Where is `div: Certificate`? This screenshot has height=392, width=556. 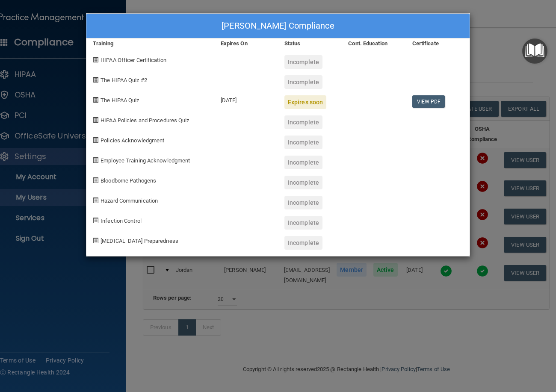
div: Certificate is located at coordinates (438, 44).